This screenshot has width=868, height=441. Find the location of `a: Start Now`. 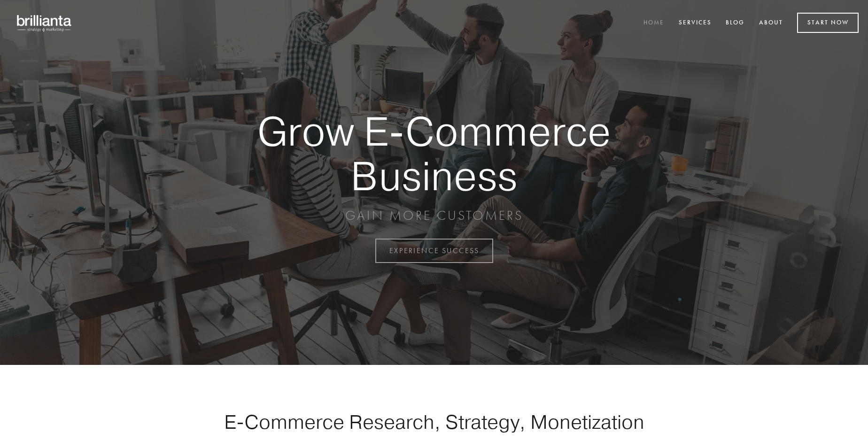

a: Start Now is located at coordinates (828, 22).